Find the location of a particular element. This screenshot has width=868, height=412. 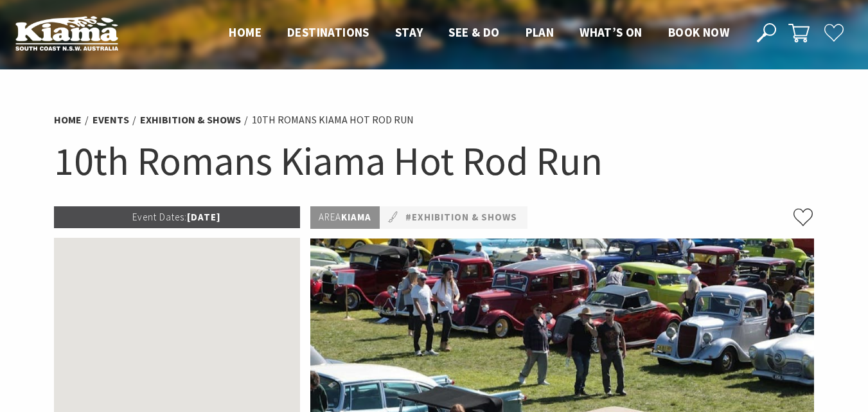

a: #Exhibition & Shows is located at coordinates (461, 217).